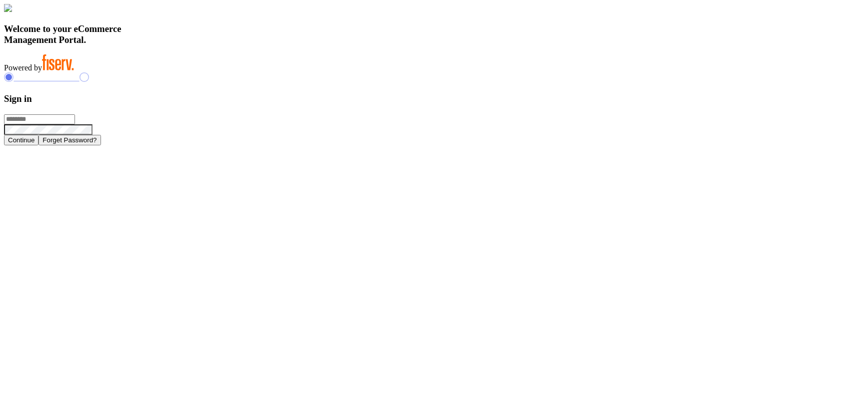 The width and height of the screenshot is (868, 414). I want to click on h3: Sign in, so click(434, 99).